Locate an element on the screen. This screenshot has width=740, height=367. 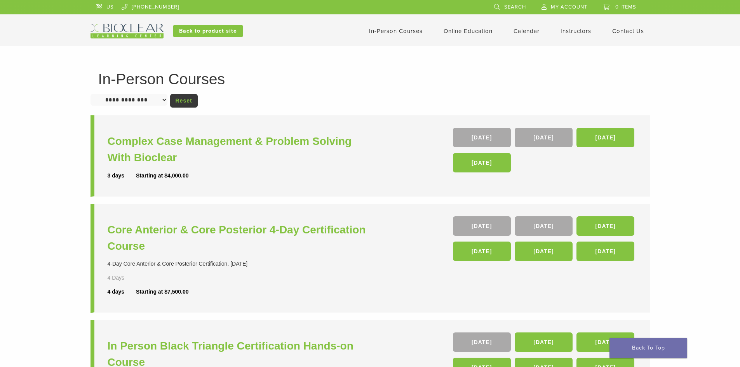
a: Core Anterior & Core Posterior 4-Day Certification Course is located at coordinates (240, 238).